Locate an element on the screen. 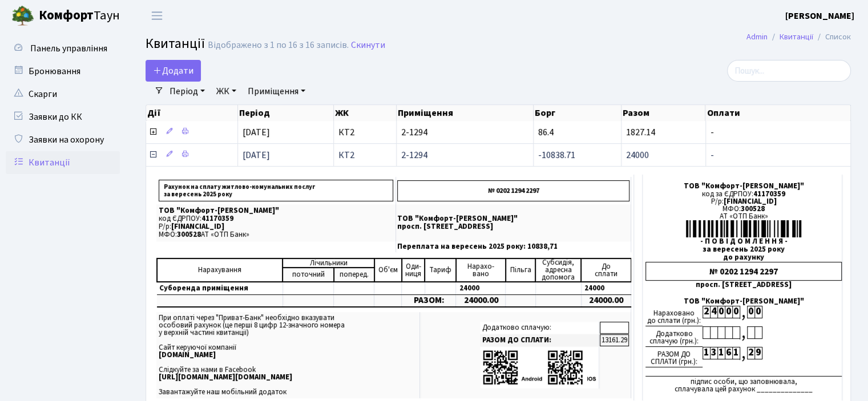  th: Разом is located at coordinates (663, 113).